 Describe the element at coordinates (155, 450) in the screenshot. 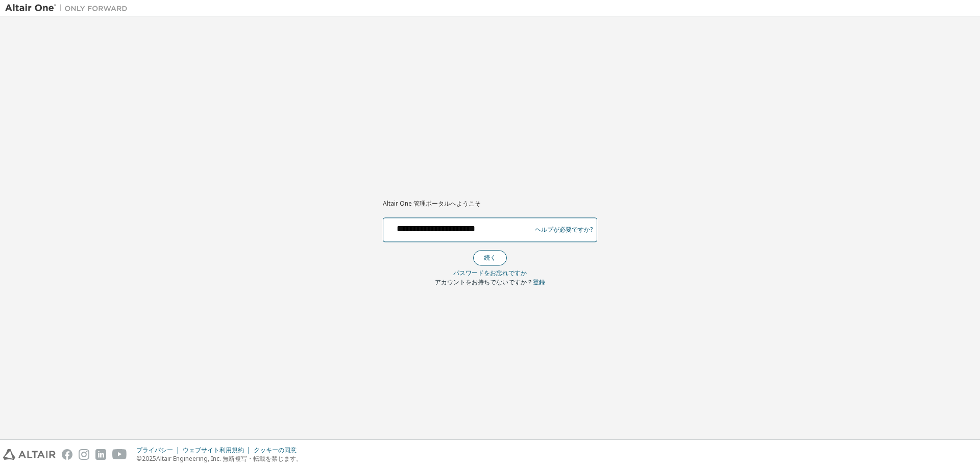

I see `font: プライバシー` at that location.